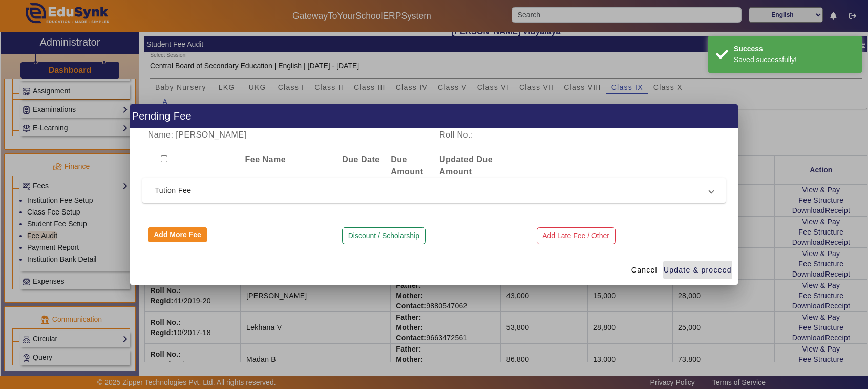 The image size is (868, 389). What do you see at coordinates (361, 159) in the screenshot?
I see `b: Due Date` at bounding box center [361, 159].